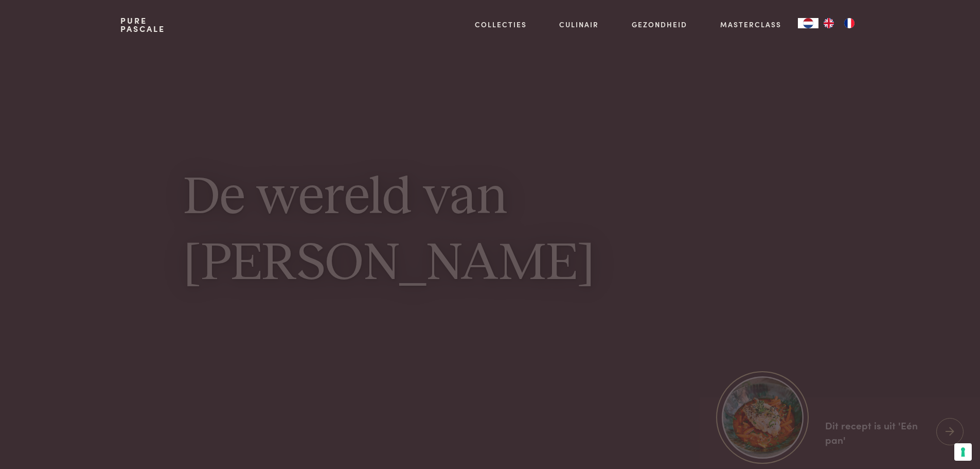 This screenshot has height=469, width=980. I want to click on a: PurePascale, so click(143, 25).